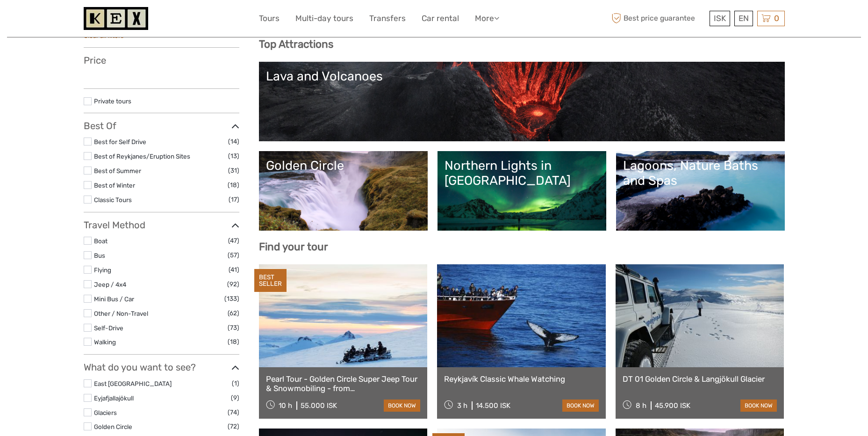 This screenshot has width=868, height=436. What do you see at coordinates (233, 426) in the screenshot?
I see `span: (72)` at bounding box center [233, 426].